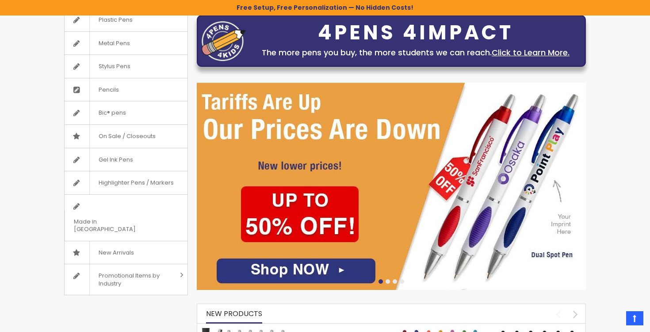 The height and width of the screenshot is (332, 650). I want to click on div: 4PENS 4IMPACT, so click(416, 33).